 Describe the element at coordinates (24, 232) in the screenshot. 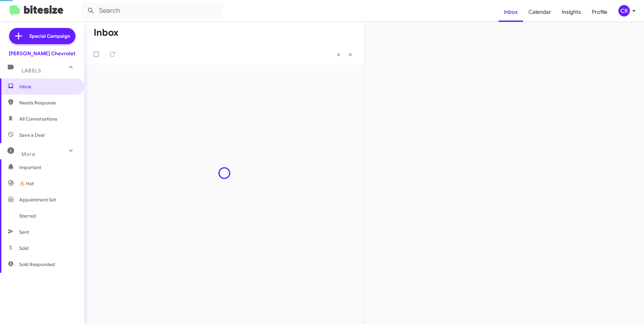

I see `span: Sent` at that location.